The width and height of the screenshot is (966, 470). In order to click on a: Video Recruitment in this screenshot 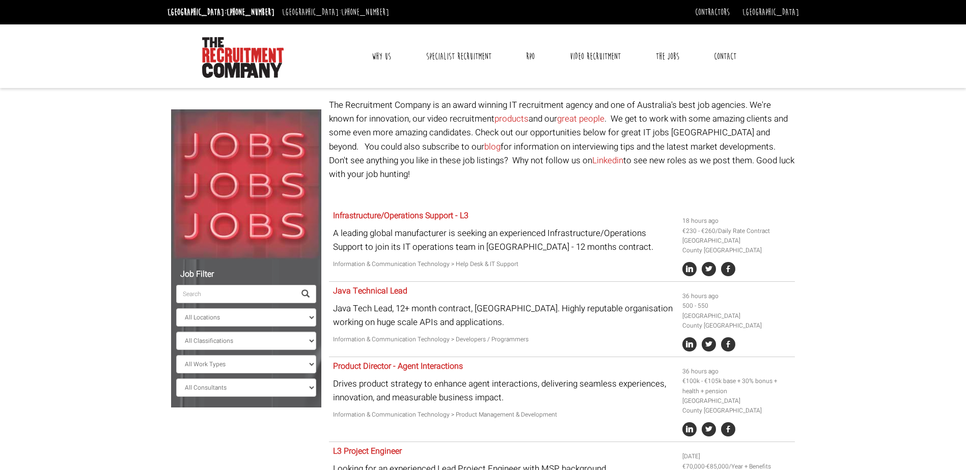, I will do `click(595, 57)`.